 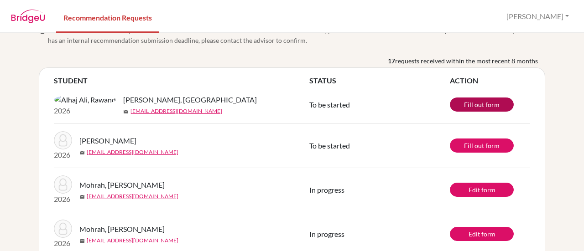 What do you see at coordinates (85, 100) in the screenshot?
I see `img: Alhaj Ali, Rawand` at bounding box center [85, 100].